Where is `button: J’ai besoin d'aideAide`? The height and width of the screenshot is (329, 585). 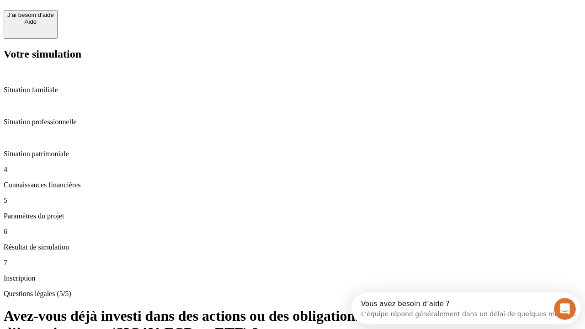 button: J’ai besoin d'aideAide is located at coordinates (31, 24).